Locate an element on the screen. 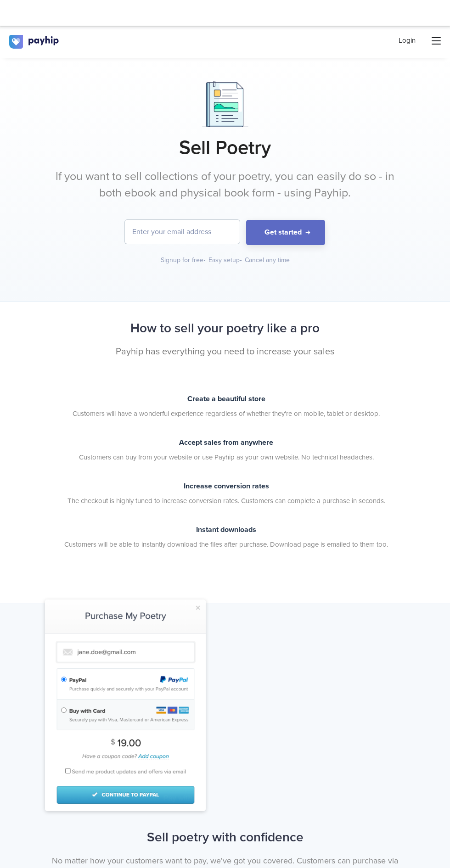  img: Documents.png is located at coordinates (225, 103).